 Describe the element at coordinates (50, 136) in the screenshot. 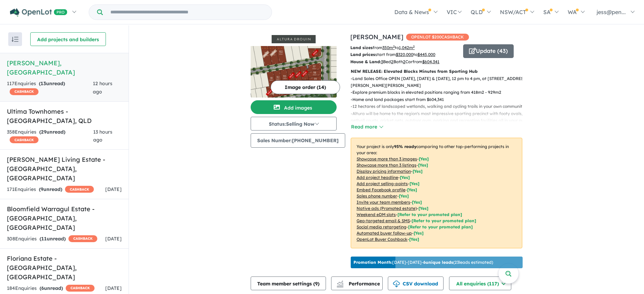

I see `div: 358 Enquir ies` at that location.